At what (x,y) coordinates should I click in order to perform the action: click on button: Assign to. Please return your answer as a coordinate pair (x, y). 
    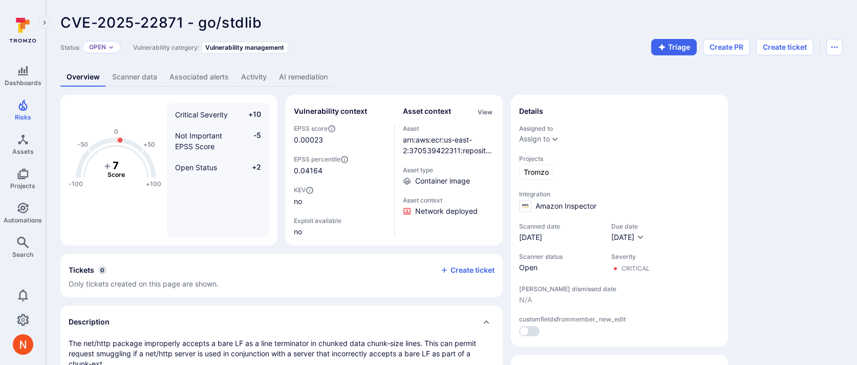
    Looking at the image, I should click on (535, 139).